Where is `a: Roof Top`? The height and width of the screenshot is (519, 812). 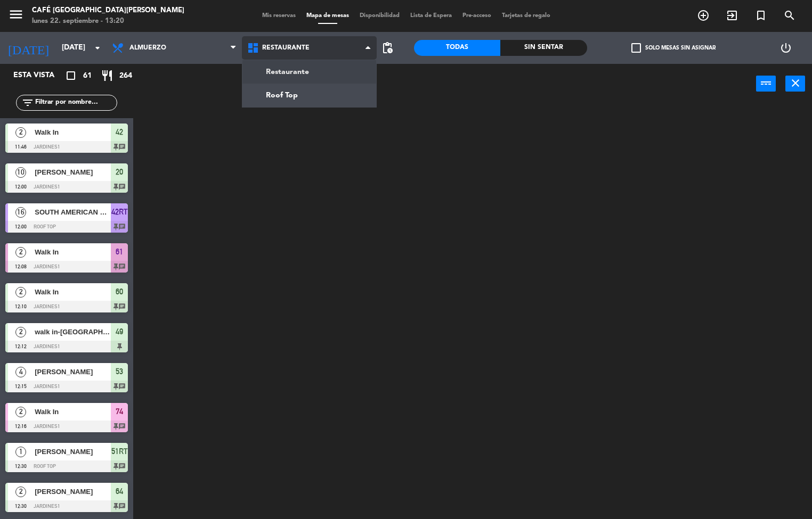
a: Roof Top is located at coordinates (310, 95).